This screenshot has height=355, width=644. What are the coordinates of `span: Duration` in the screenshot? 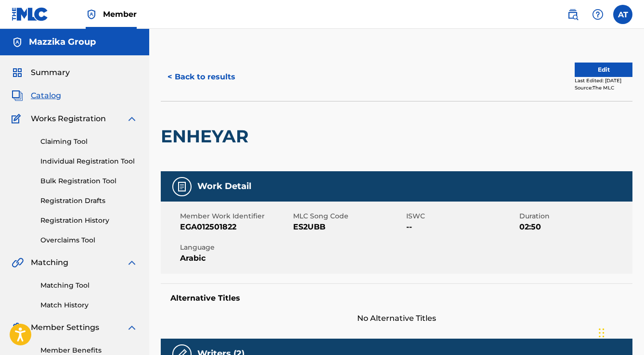 It's located at (575, 216).